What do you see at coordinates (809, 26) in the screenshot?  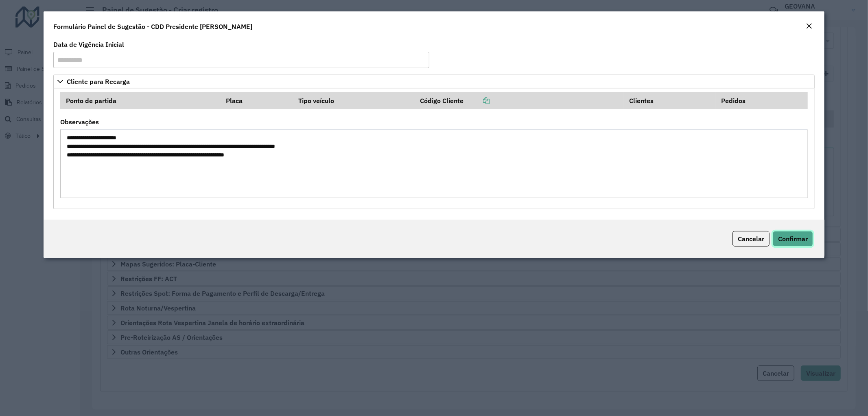 I see `em: Fechar` at bounding box center [809, 26].